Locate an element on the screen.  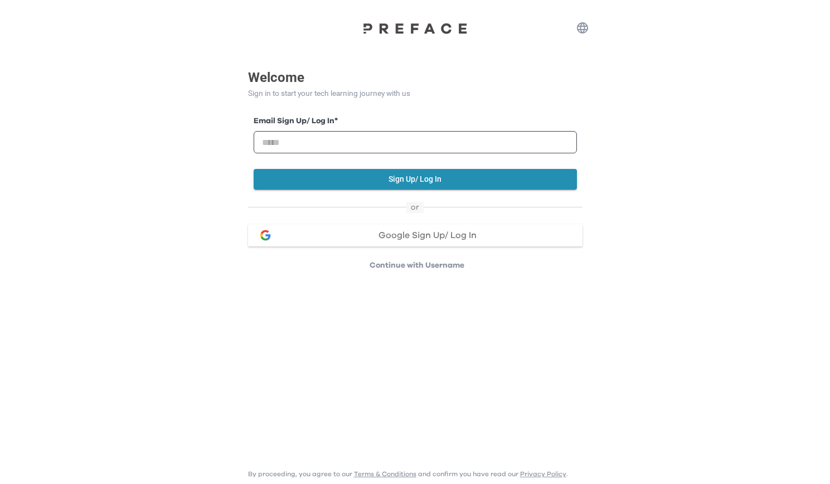
a: Terms & Conditions is located at coordinates (385, 474).